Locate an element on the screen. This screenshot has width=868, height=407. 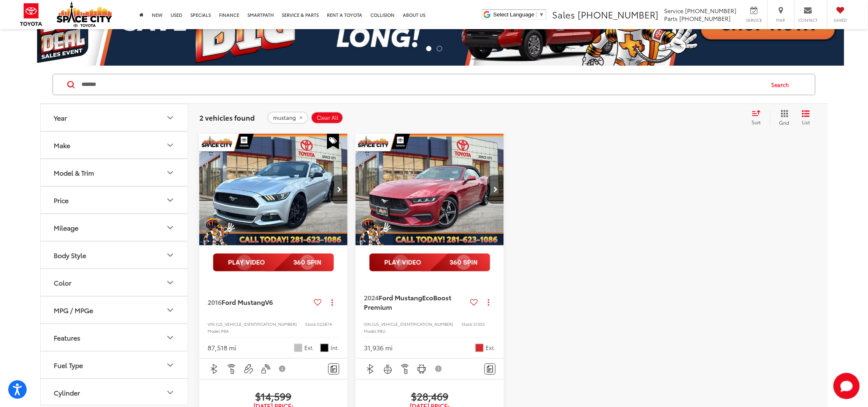
button: Grid View is located at coordinates (783, 118).